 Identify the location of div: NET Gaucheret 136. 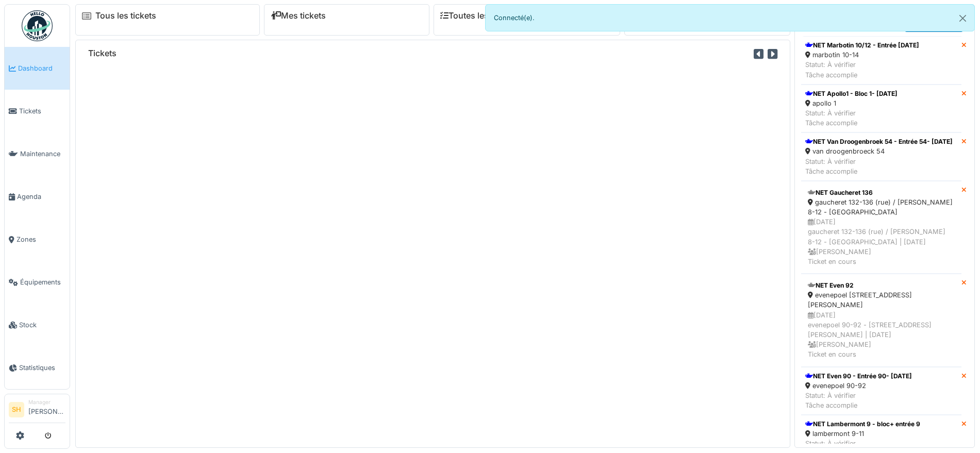
(881, 193).